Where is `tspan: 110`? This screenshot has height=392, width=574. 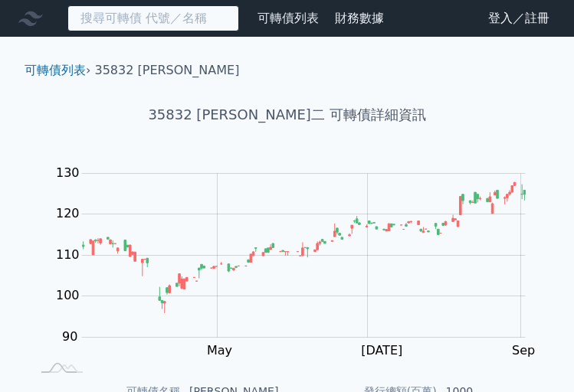 tspan: 110 is located at coordinates (68, 255).